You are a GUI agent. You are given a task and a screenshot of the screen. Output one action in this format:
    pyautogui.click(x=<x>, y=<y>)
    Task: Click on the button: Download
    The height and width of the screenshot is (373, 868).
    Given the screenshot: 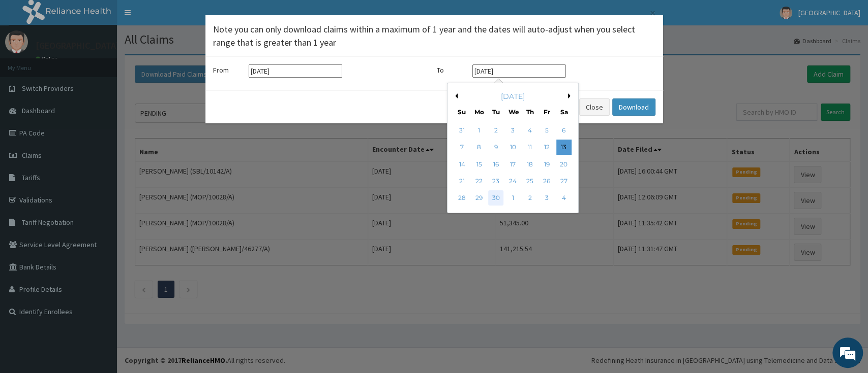 What is the action you would take?
    pyautogui.click(x=633, y=107)
    